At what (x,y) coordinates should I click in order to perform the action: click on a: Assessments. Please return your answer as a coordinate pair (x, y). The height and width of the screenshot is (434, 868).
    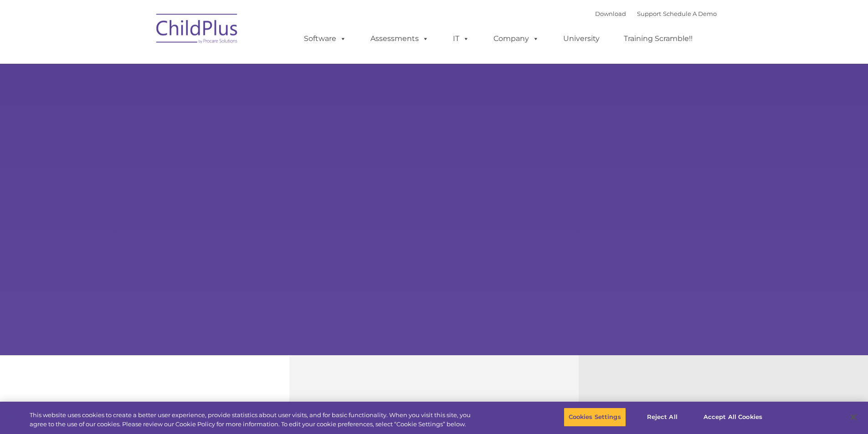
    Looking at the image, I should click on (399, 39).